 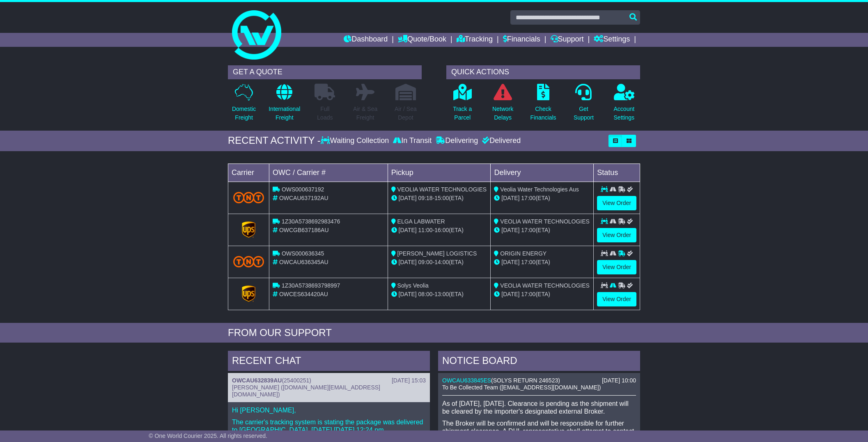 I want to click on div: RECENT CHAT, so click(x=329, y=362).